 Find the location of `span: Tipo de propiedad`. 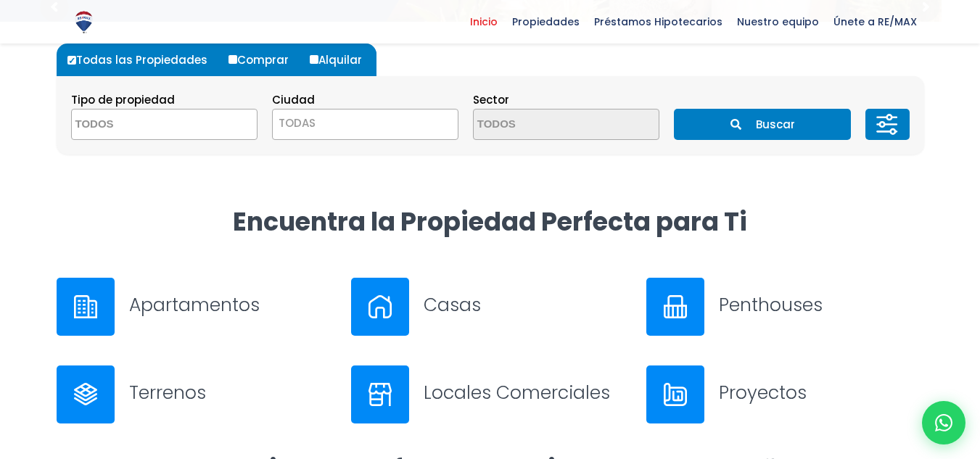

span: Tipo de propiedad is located at coordinates (123, 99).